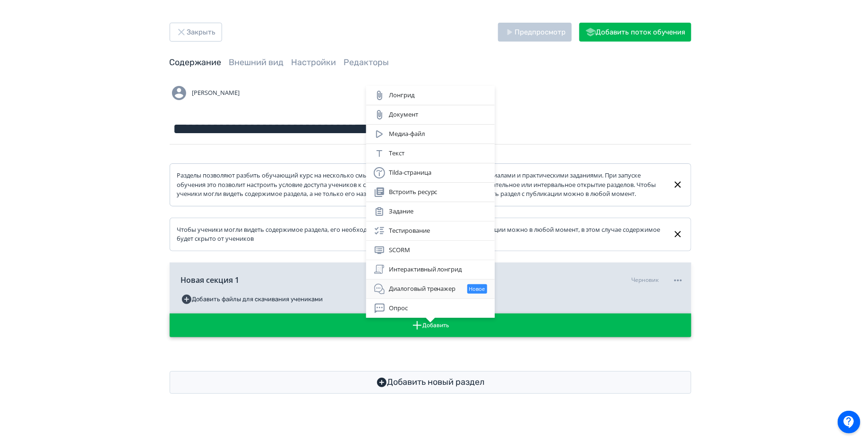 Image resolution: width=868 pixels, height=441 pixels. I want to click on div: Медиа-файл, so click(430, 134).